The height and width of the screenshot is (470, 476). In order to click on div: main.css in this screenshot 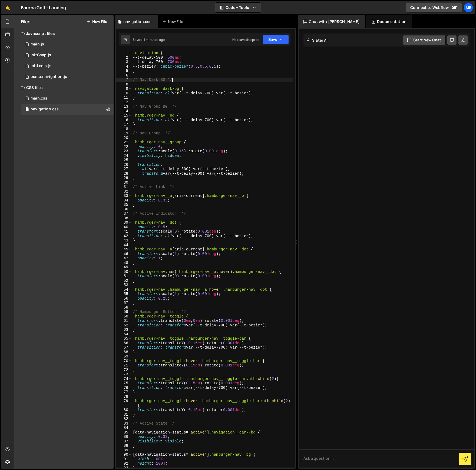, I will do `click(39, 98)`.